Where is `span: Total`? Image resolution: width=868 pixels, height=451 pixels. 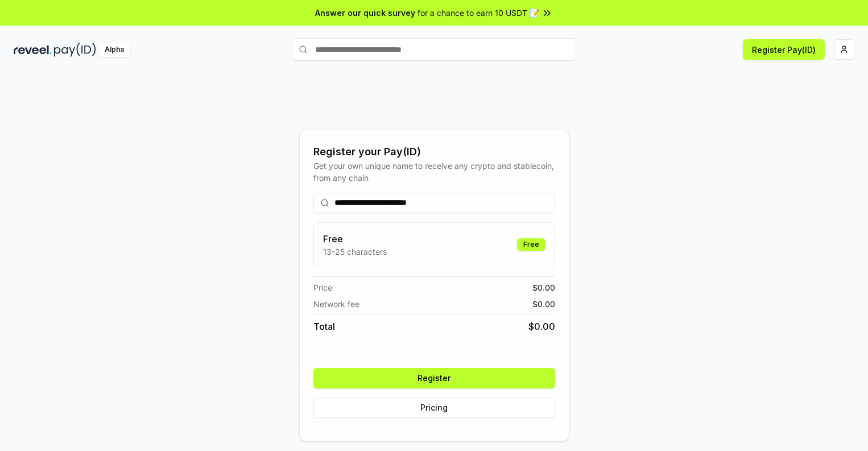
span: Total is located at coordinates (324, 326).